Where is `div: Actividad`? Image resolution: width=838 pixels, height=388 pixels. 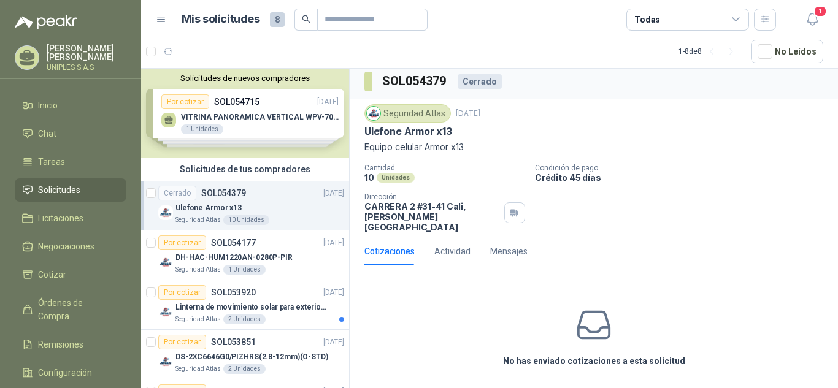
div: Actividad is located at coordinates (452, 251).